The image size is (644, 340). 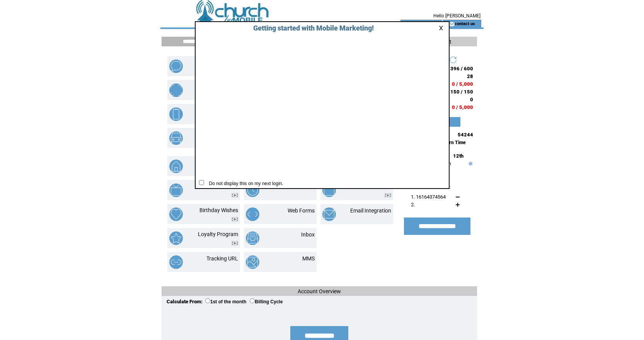 What do you see at coordinates (266, 302) in the screenshot?
I see `label: Billing Cycle` at bounding box center [266, 302].